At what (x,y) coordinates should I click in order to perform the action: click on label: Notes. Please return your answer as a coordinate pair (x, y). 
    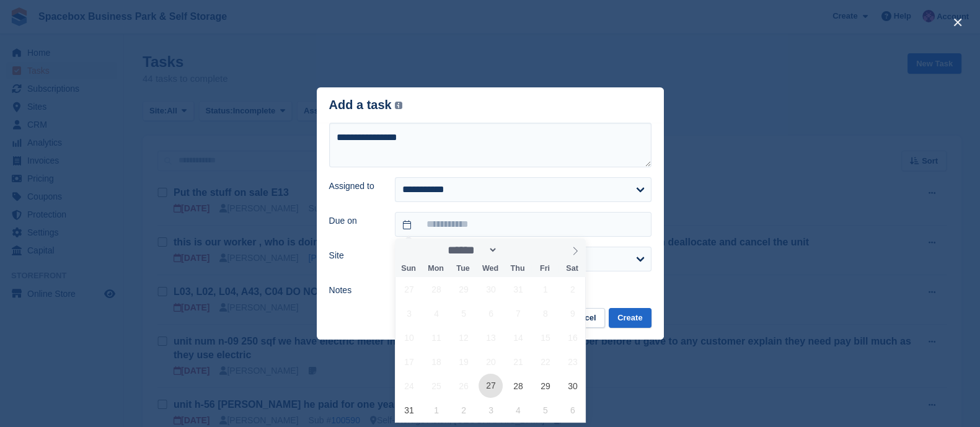
    Looking at the image, I should click on (355, 290).